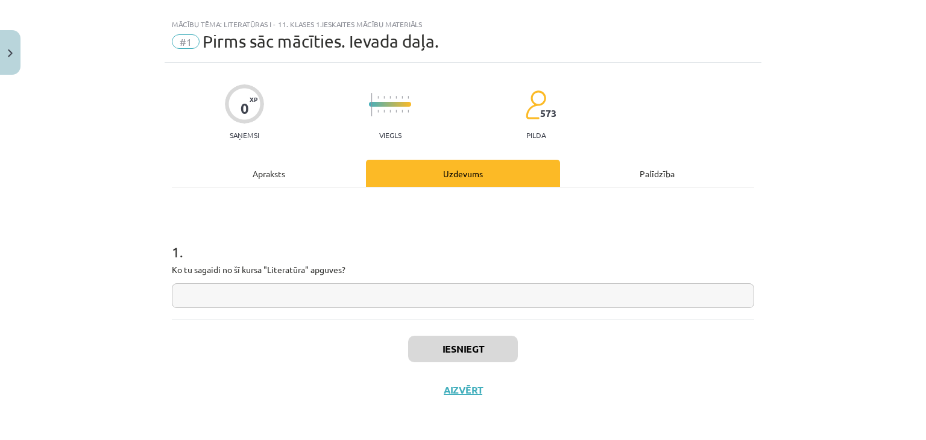  What do you see at coordinates (10, 53) in the screenshot?
I see `img: icon-close-lesson-0947bae3869378f0d4975bcd49f059093ad1ed9edebbc8119c70593378902aed.svg` at bounding box center [10, 53].